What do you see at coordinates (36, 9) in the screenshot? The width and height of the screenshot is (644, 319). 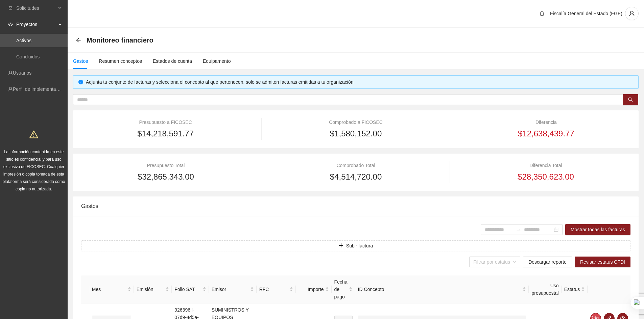 I see `span: Solicitudes` at bounding box center [36, 9].